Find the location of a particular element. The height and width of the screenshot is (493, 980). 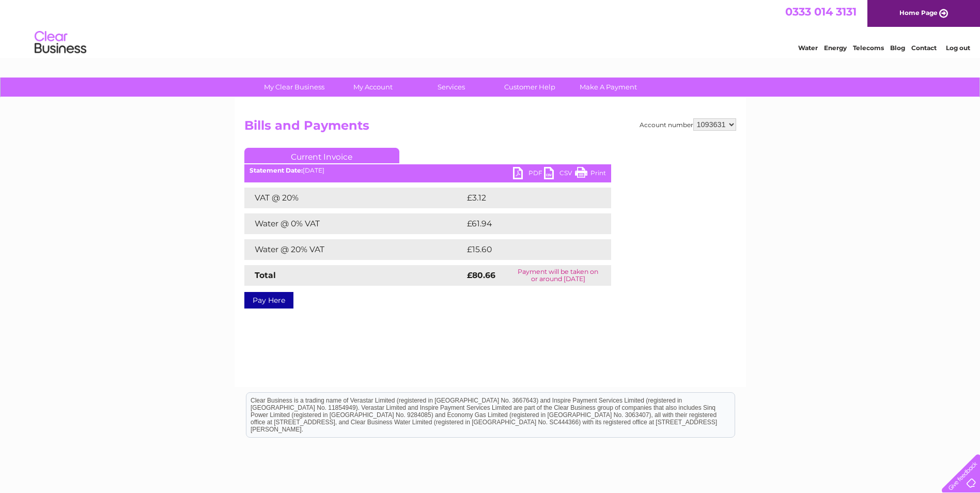

a: My Account is located at coordinates (372, 87).